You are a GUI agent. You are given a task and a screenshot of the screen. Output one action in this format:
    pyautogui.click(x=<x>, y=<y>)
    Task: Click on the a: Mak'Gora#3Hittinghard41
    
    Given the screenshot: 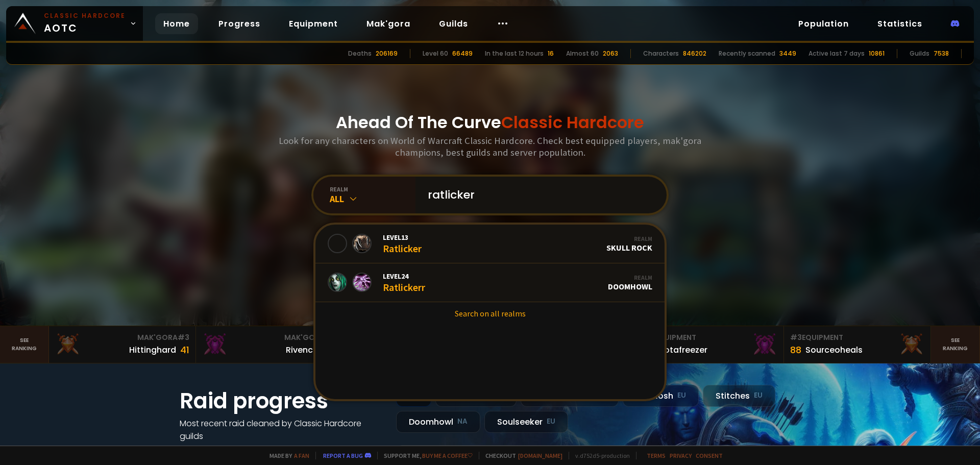 What is the action you would take?
    pyautogui.click(x=123, y=344)
    